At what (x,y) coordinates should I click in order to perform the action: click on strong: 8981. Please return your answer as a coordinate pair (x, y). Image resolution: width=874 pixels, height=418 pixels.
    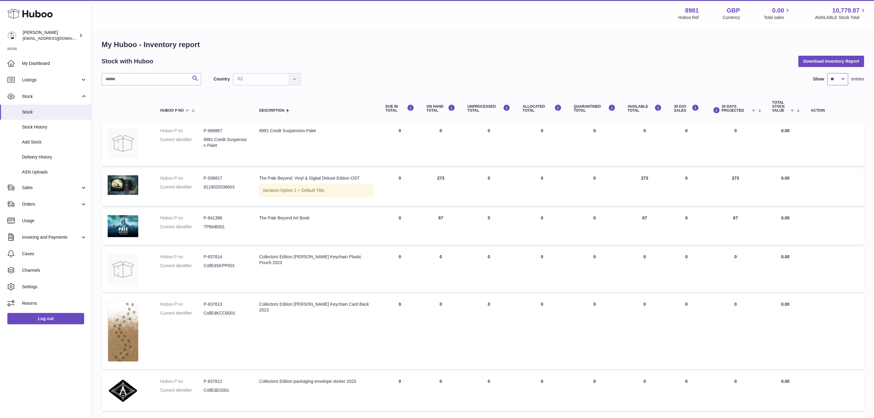
    Looking at the image, I should click on (692, 10).